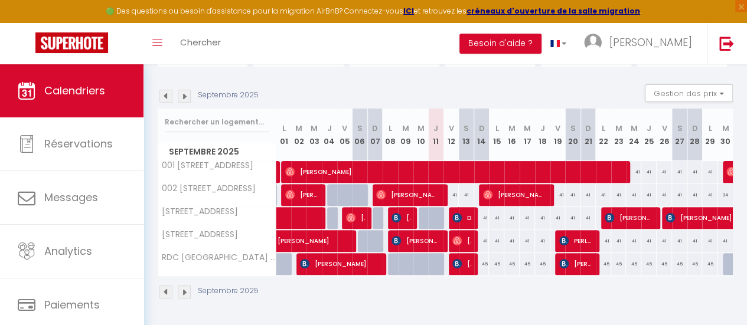 The height and width of the screenshot is (325, 747). Describe the element at coordinates (500, 44) in the screenshot. I see `button: Besoin d'aide ?` at that location.